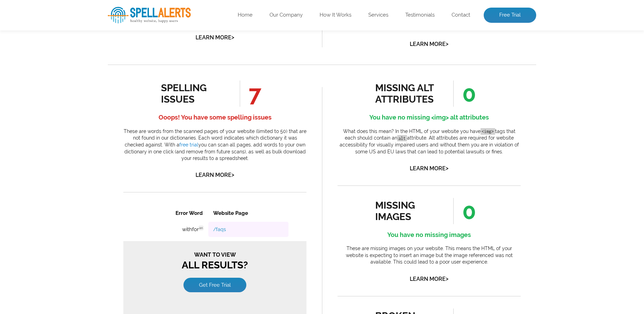 Image resolution: width=644 pixels, height=314 pixels. I want to click on h4: Ooops! You have some spelling issues, so click(215, 117).